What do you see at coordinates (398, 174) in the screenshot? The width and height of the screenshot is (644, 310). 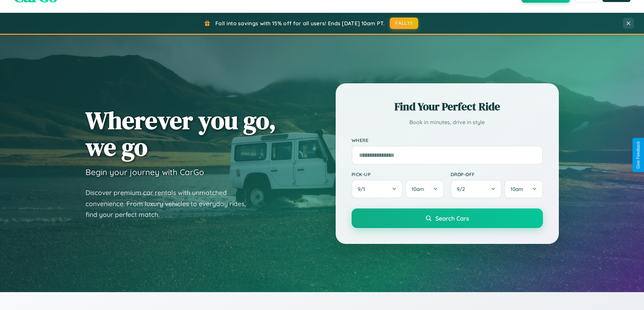 I see `label: Pick-up` at bounding box center [398, 174].